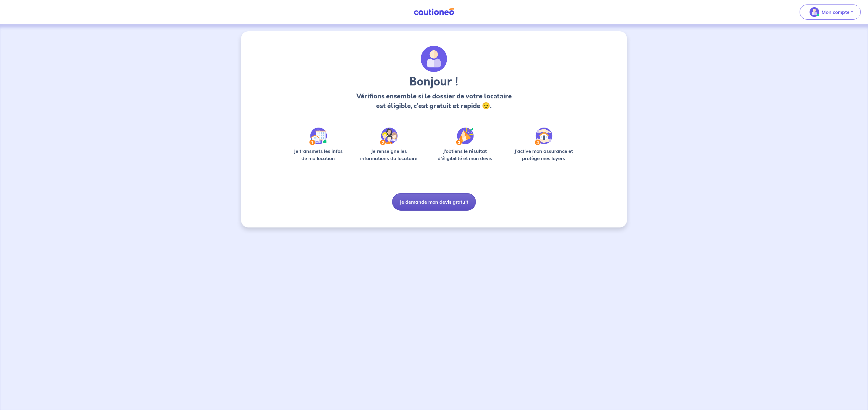 This screenshot has width=868, height=411. Describe the element at coordinates (389, 136) in the screenshot. I see `img: /static/c0a346edaed446bb123850d2d04ad552/Step-2.svg` at that location.